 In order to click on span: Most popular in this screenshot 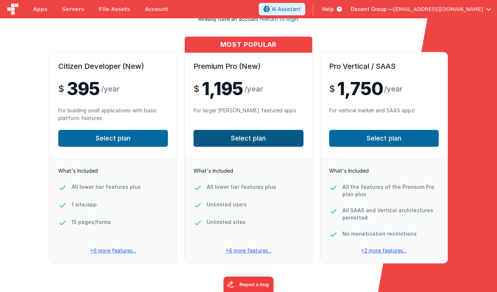, I will do `click(248, 45)`.